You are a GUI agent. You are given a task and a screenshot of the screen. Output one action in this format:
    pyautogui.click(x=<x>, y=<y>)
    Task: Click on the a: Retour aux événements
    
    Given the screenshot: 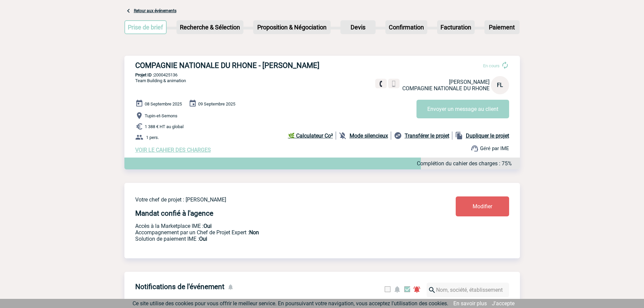 What is the action you would take?
    pyautogui.click(x=155, y=11)
    